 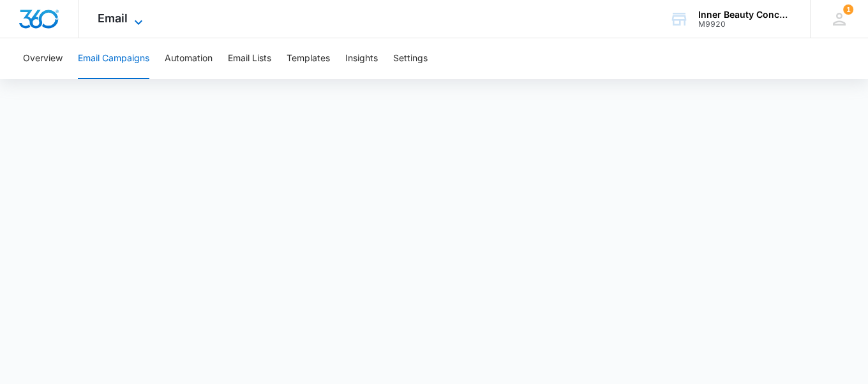 What do you see at coordinates (745, 15) in the screenshot?
I see `div: account name` at bounding box center [745, 15].